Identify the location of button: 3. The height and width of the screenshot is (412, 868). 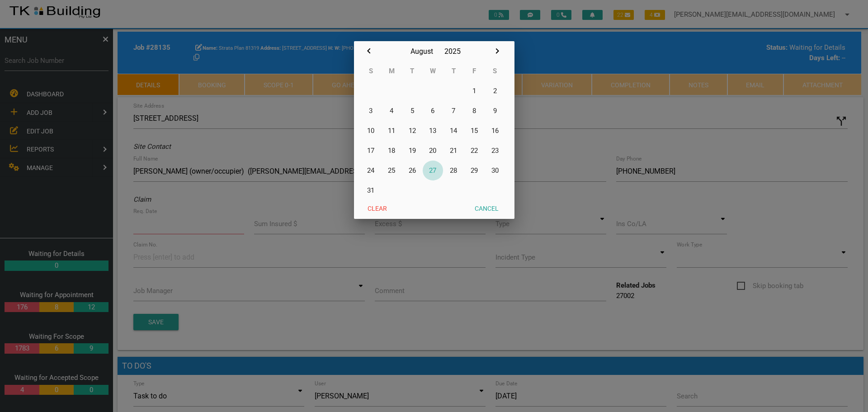
(371, 111).